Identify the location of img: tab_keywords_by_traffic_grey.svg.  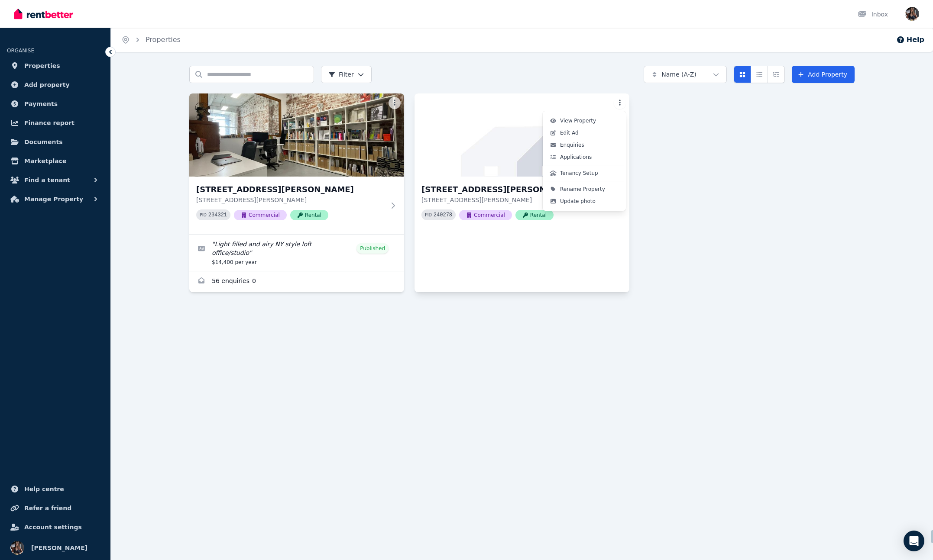
(89, 54).